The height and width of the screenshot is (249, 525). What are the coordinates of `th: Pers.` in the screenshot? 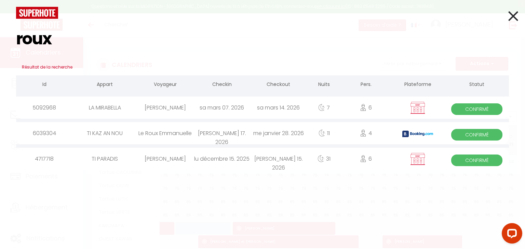 It's located at (366, 85).